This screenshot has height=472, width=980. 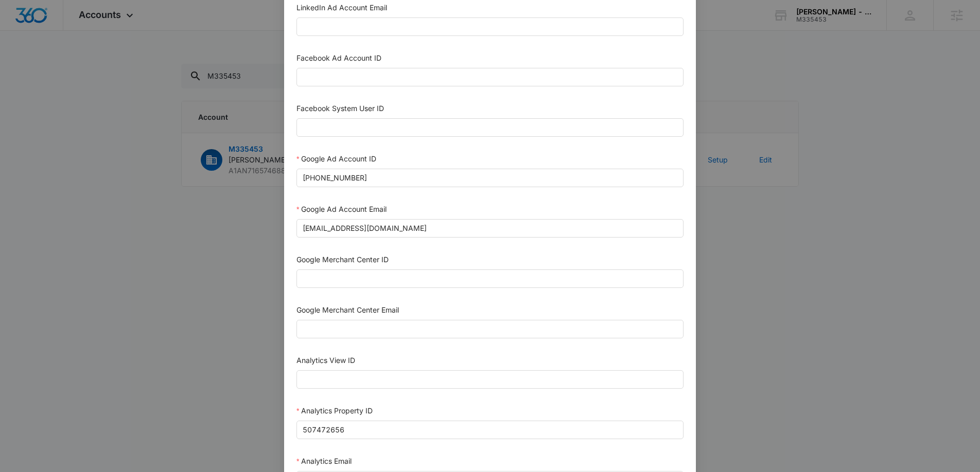 What do you see at coordinates (338, 58) in the screenshot?
I see `label: Facebook Ad Account ID` at bounding box center [338, 58].